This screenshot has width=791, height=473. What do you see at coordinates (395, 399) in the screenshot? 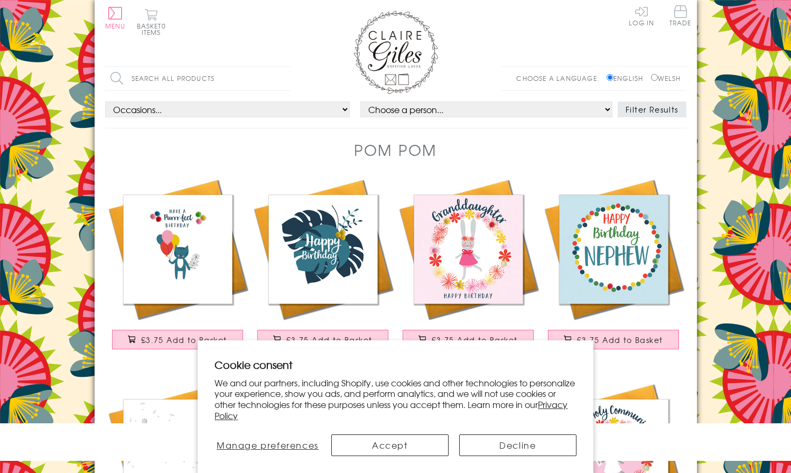
I see `p: We and our partners, including Shopify, use cookies and other technologies to personalize your ex...` at bounding box center [395, 399].